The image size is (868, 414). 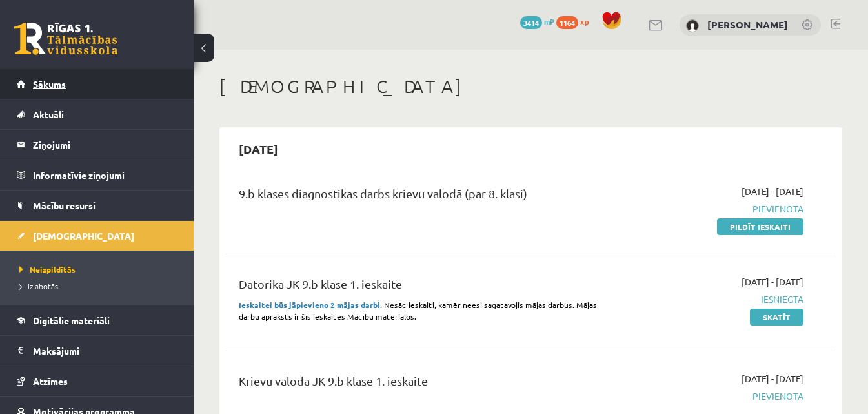 What do you see at coordinates (716, 299) in the screenshot?
I see `span: Iesniegta` at bounding box center [716, 299].